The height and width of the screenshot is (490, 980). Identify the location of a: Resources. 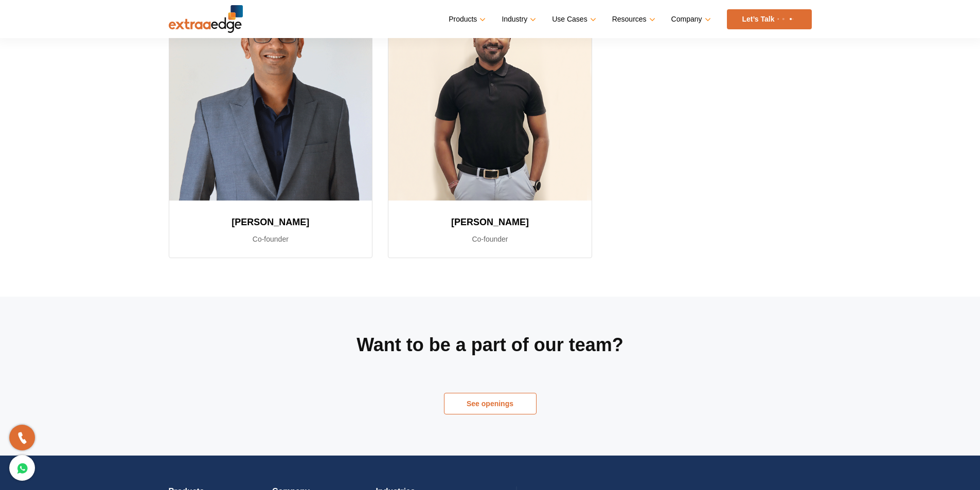
(632, 19).